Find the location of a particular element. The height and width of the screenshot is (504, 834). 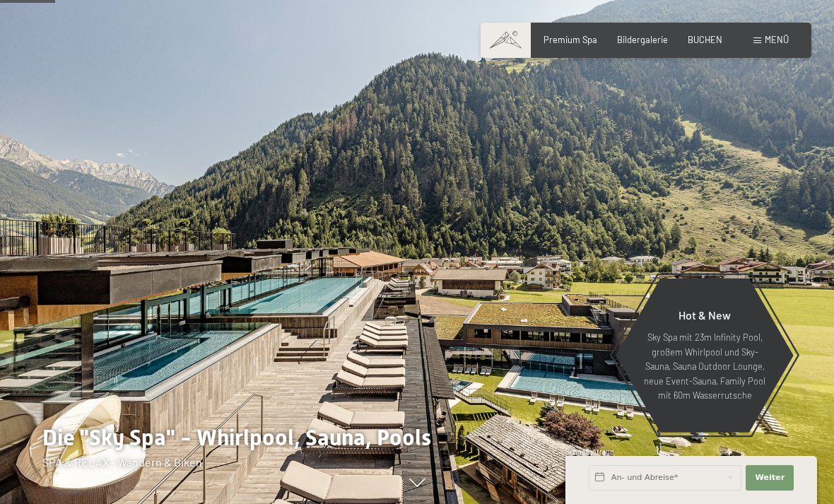

span: Premium Spa is located at coordinates (571, 40).